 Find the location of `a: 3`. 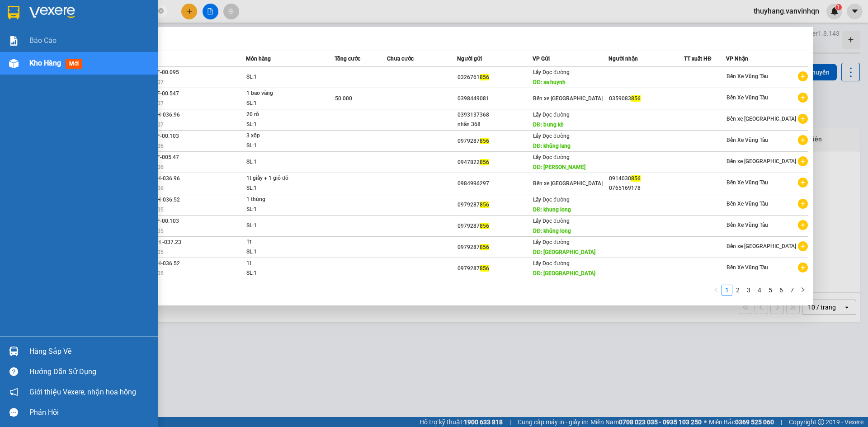

a: 3 is located at coordinates (749, 290).